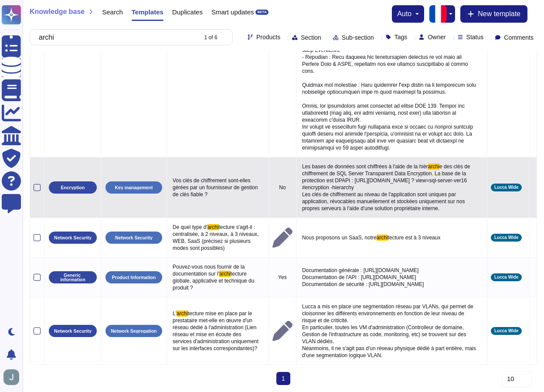 The height and width of the screenshot is (392, 544). I want to click on span: Knowledge base, so click(57, 12).